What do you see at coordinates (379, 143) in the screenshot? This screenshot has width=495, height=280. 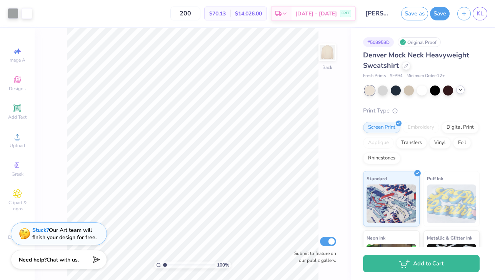 I see `div: Applique` at bounding box center [379, 143].